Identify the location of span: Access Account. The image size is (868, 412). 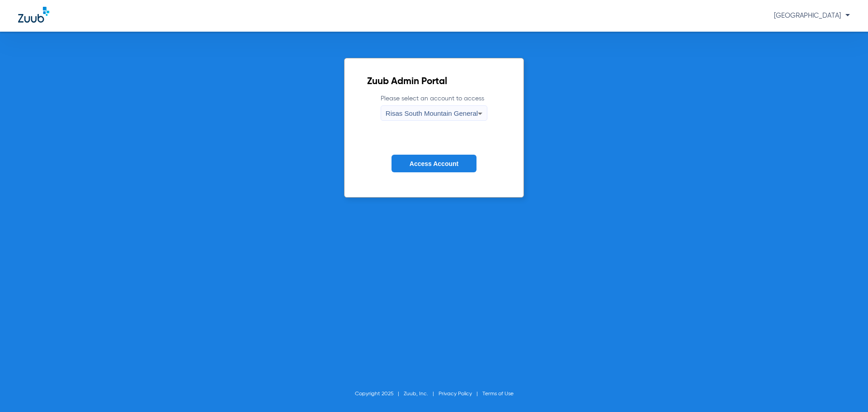
(434, 164).